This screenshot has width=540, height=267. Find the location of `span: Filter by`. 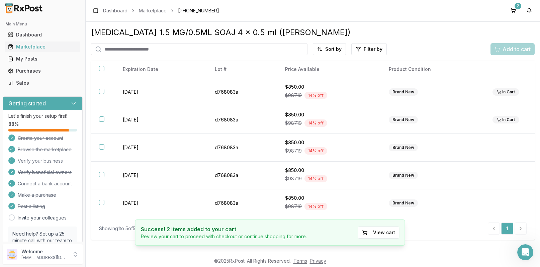

span: Filter by is located at coordinates (373, 49).